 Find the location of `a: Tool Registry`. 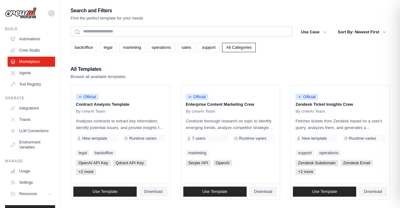

a: Tool Registry is located at coordinates (31, 84).